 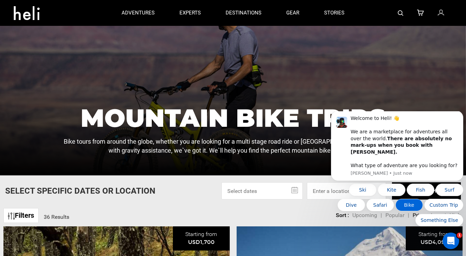 I want to click on button: Quick reply: Custom Trip, so click(x=115, y=94).